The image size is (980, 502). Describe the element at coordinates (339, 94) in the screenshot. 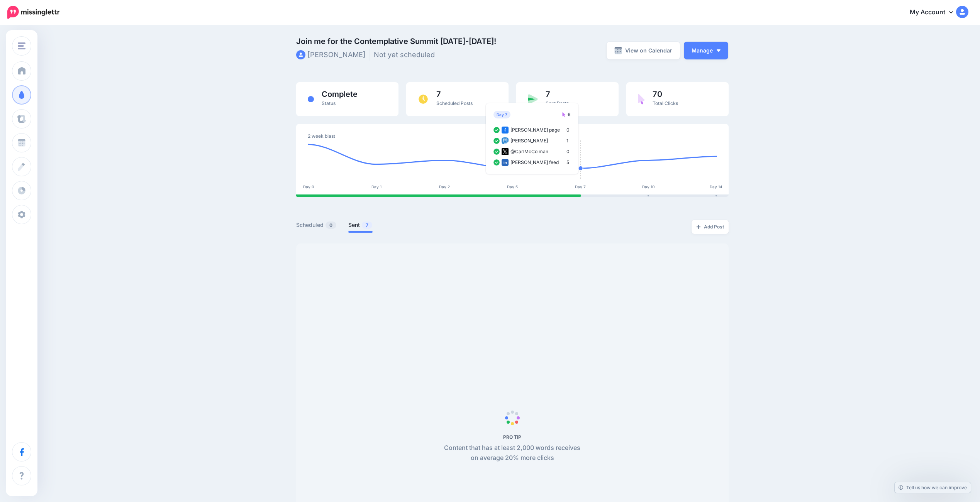

I see `span: Complete` at that location.